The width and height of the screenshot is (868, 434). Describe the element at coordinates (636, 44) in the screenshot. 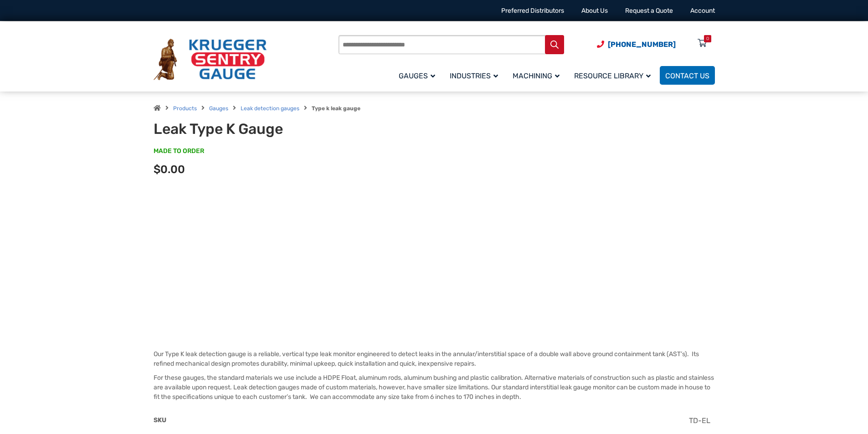

I see `a: Phone Number (920) 434-8860` at that location.